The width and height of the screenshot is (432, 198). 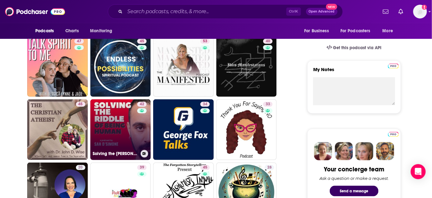 I want to click on span: For Podcasters, so click(x=356, y=31).